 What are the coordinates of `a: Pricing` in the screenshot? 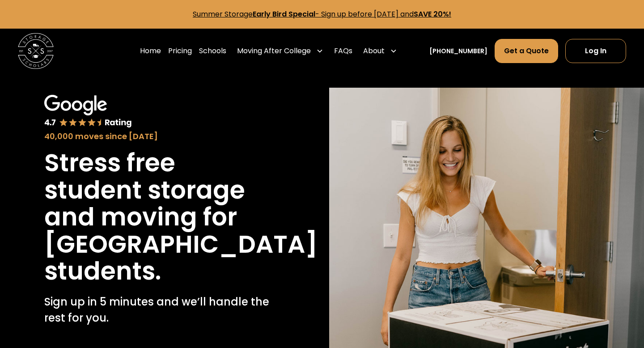 It's located at (180, 51).